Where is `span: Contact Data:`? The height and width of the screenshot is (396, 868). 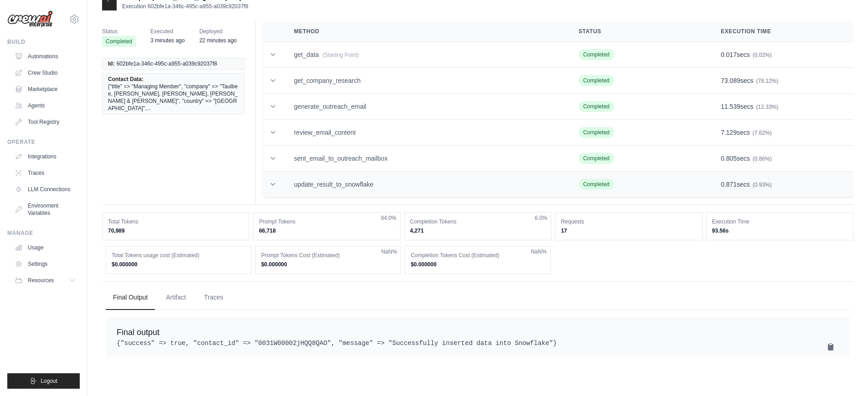
span: Contact Data: is located at coordinates (125, 79).